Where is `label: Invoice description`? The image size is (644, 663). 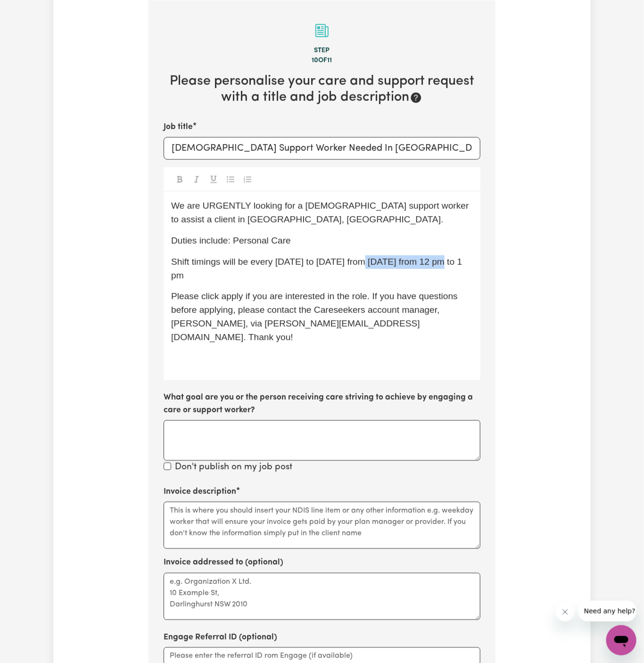
label: Invoice description is located at coordinates (200, 492).